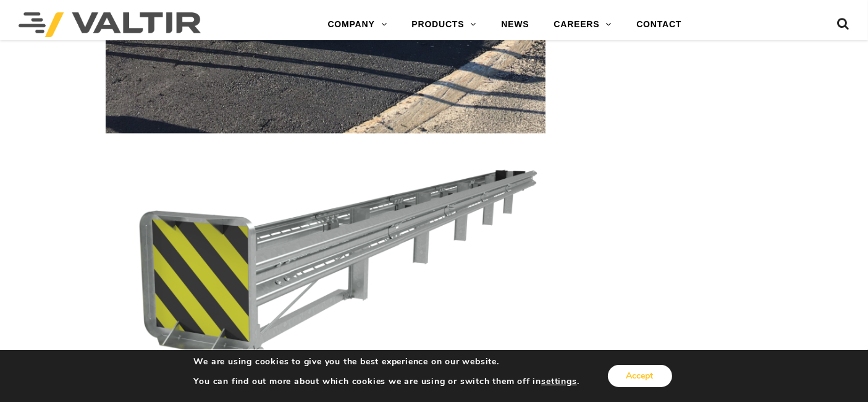 The width and height of the screenshot is (868, 402). I want to click on a: COMPANY, so click(357, 25).